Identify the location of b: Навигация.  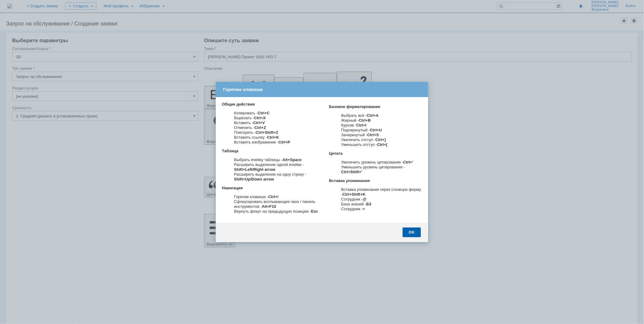
(232, 187).